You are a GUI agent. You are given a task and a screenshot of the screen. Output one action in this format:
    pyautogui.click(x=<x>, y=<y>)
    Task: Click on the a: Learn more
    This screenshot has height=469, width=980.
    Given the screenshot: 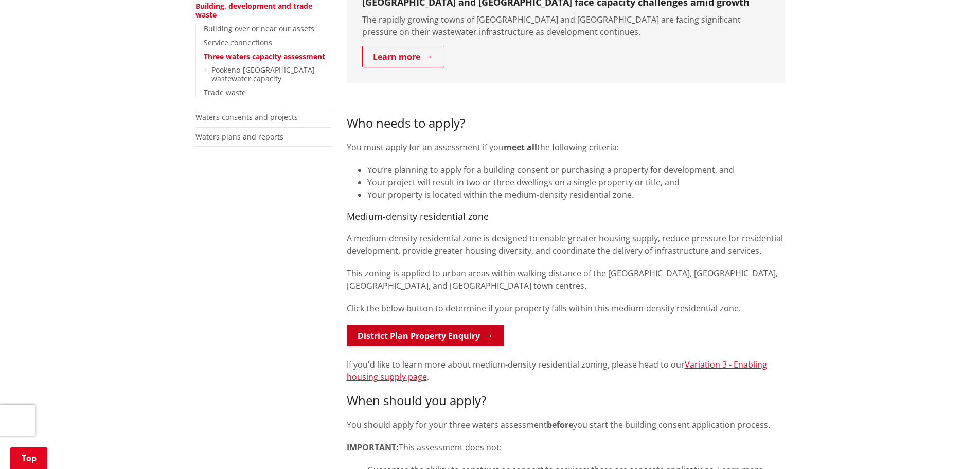 What is the action you would take?
    pyautogui.click(x=403, y=57)
    